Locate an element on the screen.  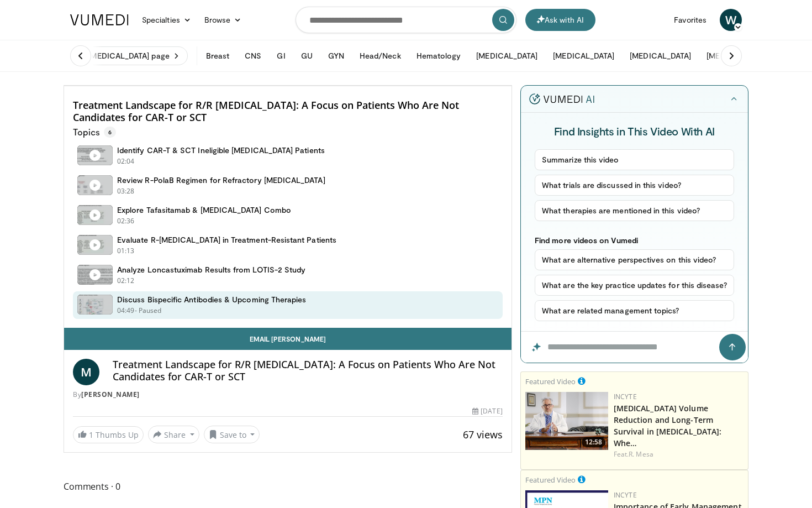
h4: Find Insights in This Video With AI is located at coordinates (634, 131).